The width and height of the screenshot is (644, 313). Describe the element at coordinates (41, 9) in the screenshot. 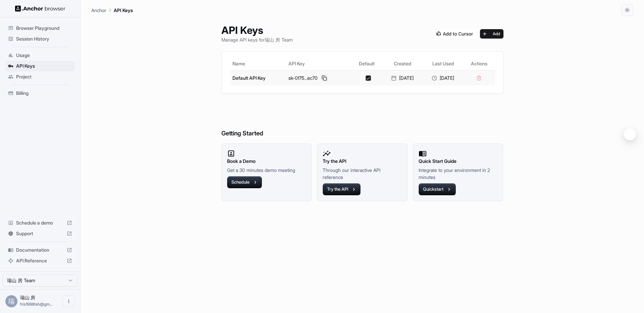

I see `img: Anchor Logo` at that location.